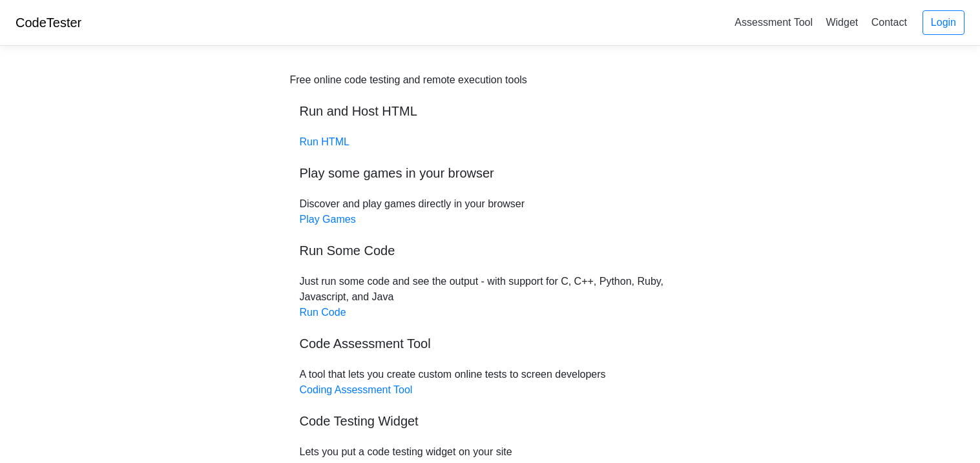 The image size is (980, 463). Describe the element at coordinates (889, 22) in the screenshot. I see `a: Contact` at that location.